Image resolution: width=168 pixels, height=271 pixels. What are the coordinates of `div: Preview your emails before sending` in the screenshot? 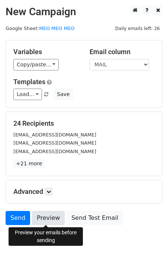 It's located at (46, 237).